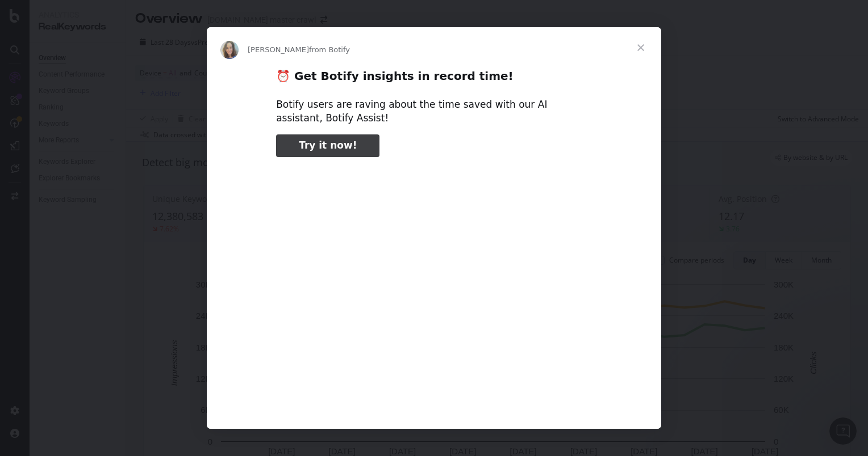 Image resolution: width=868 pixels, height=456 pixels. I want to click on h2: ⏰ Get Botify insights in record time!, so click(434, 79).